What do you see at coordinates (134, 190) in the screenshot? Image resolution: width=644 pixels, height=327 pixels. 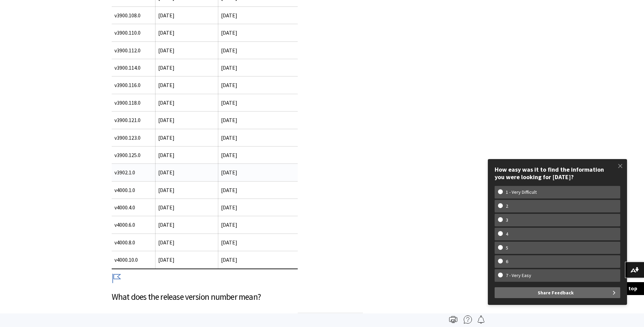 I see `td: v4000.1.0` at bounding box center [134, 190].